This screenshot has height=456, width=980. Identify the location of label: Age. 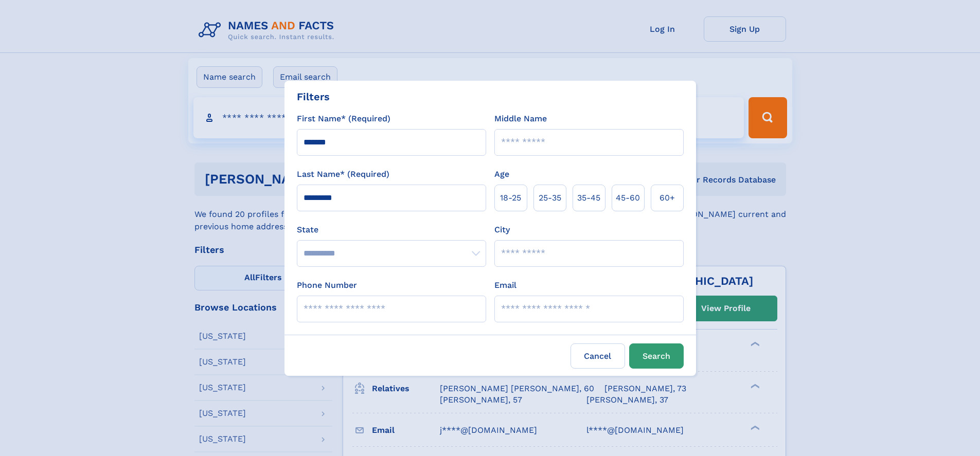
(502, 175).